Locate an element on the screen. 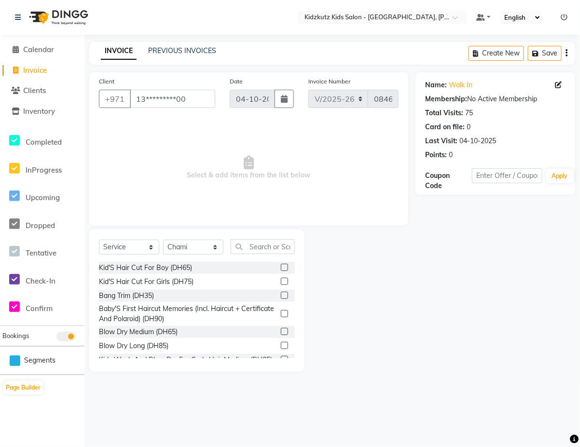 Image resolution: width=580 pixels, height=447 pixels. a: Inventory is located at coordinates (42, 111).